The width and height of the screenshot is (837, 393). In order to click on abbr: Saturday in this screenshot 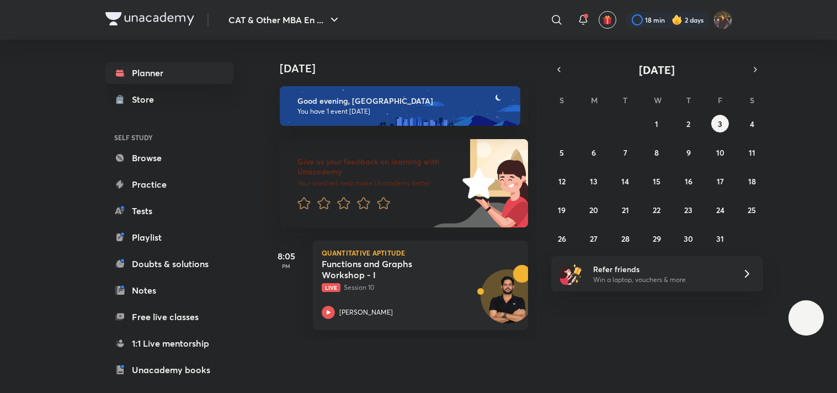, I will do `click(752, 100)`.